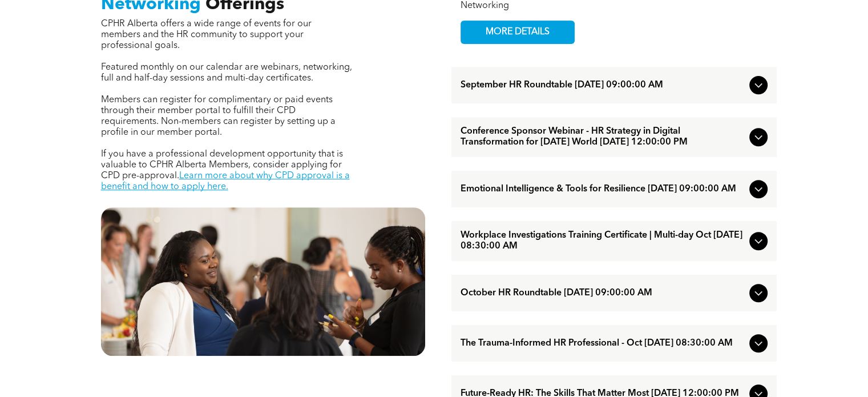  I want to click on div: Networking, so click(614, 6).